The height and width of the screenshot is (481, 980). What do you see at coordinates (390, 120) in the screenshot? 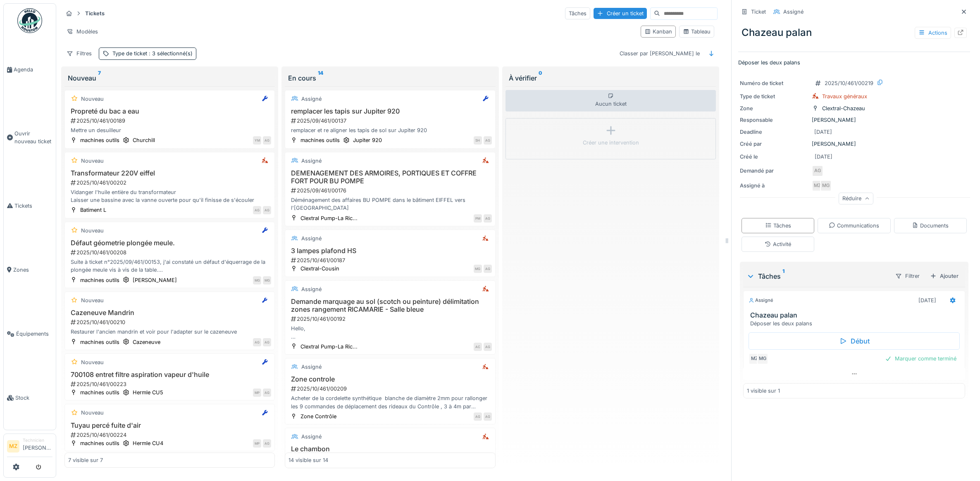
I see `div: 2025/09/461/00137` at bounding box center [390, 120].